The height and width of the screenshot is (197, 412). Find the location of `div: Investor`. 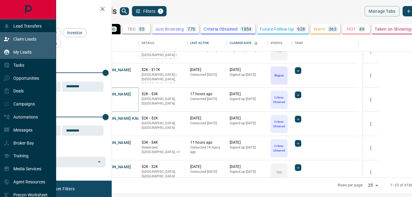

div: Investor is located at coordinates (75, 33).